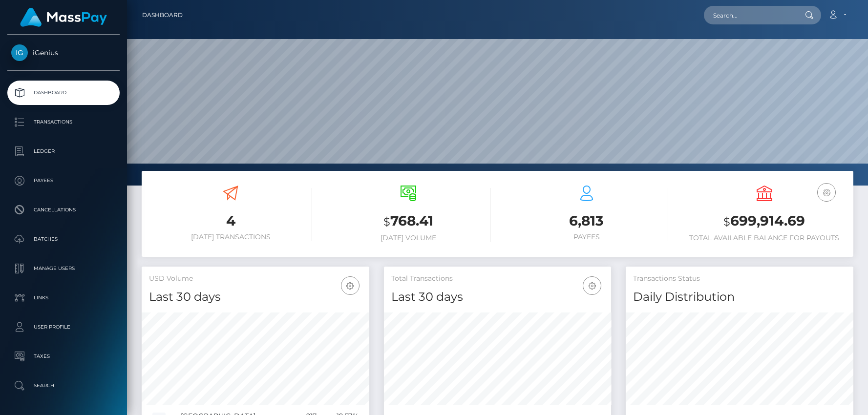 The image size is (868, 415). I want to click on a: User Profile, so click(64, 327).